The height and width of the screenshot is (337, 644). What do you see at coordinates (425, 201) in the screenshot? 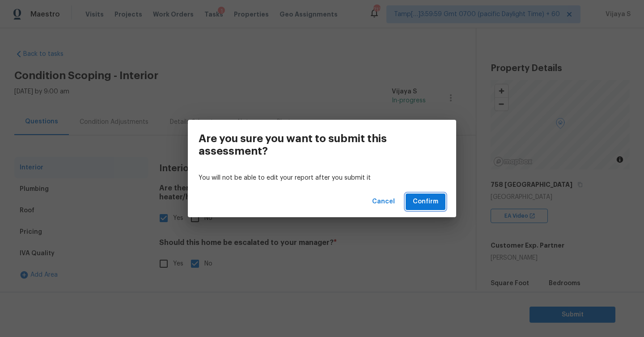
I see `button: Confirm` at bounding box center [425, 201].